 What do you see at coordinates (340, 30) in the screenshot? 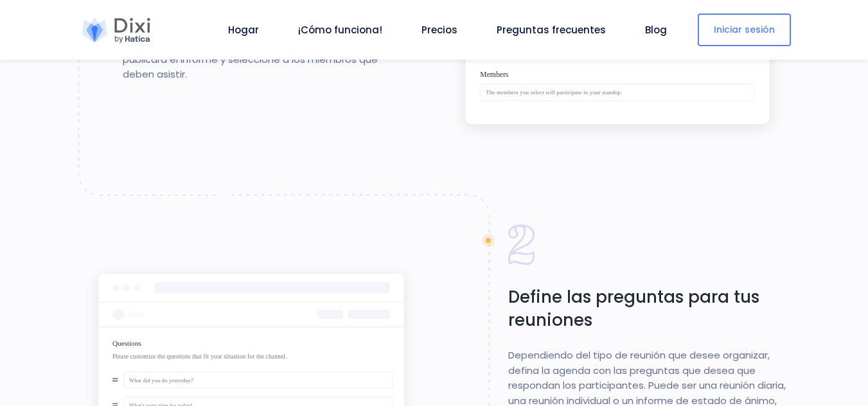
I see `a: ¡Cómo funciona!` at bounding box center [340, 30].